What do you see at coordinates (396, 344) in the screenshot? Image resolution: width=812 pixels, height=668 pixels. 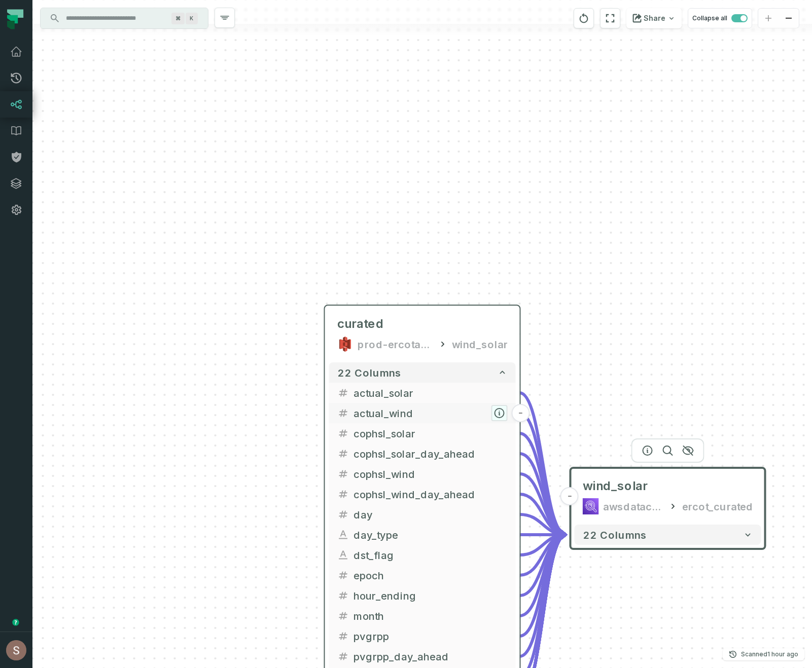 I see `div: prod-ercotapi-it-bhl-public-curated/ercot` at bounding box center [396, 344].